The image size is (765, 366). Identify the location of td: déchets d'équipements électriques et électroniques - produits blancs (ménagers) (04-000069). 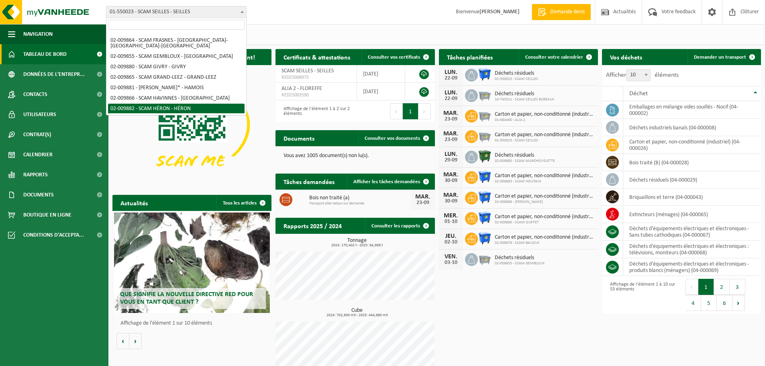
(692, 267).